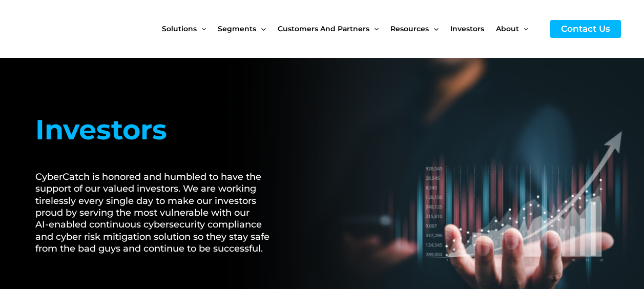  I want to click on img: CyberCatch, so click(79, 29).